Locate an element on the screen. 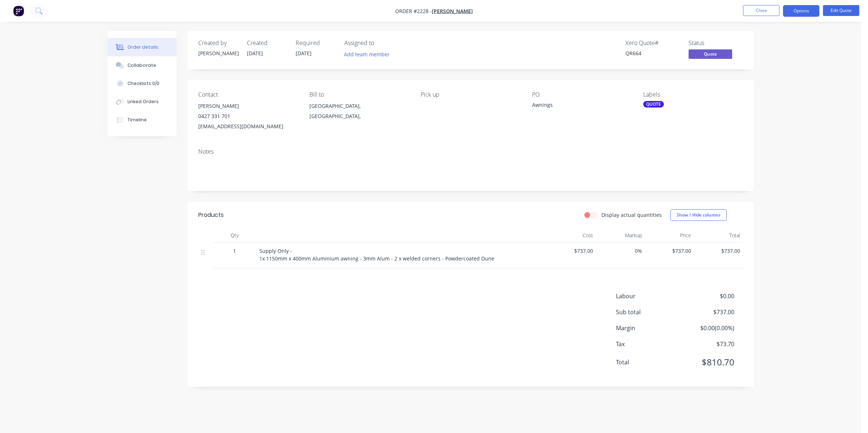  div: QR664 is located at coordinates (653, 53).